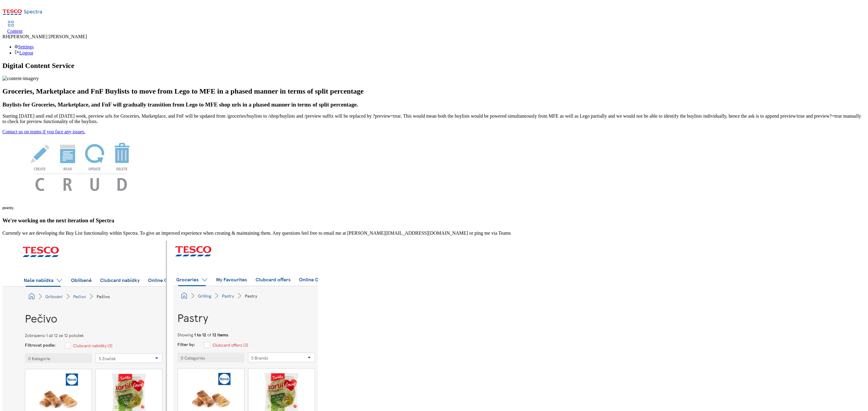 Image resolution: width=868 pixels, height=411 pixels. Describe the element at coordinates (434, 105) in the screenshot. I see `h3: Buylists for Groceries, Marketplace, and FnF will gradually transition from Lego to MFE shop urls...` at that location.